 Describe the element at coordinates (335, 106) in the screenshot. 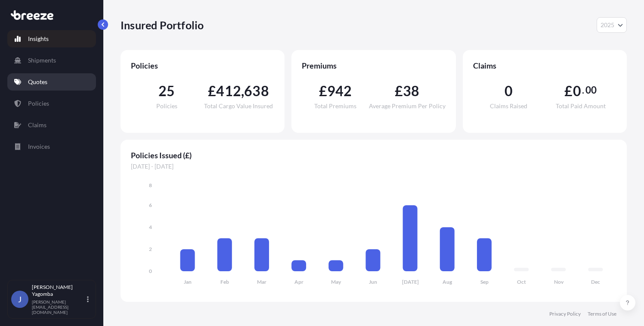

I see `span: Total Premiums` at that location.